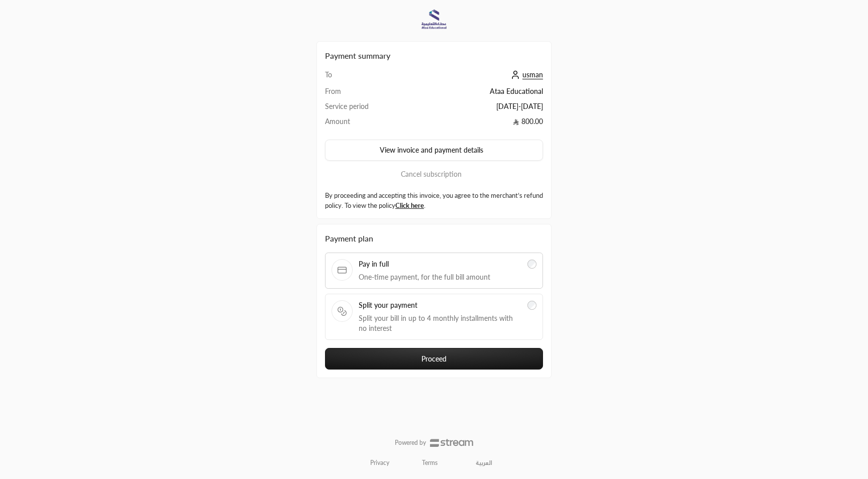 The width and height of the screenshot is (868, 479). Describe the element at coordinates (434, 239) in the screenshot. I see `div: Payment plan` at that location.